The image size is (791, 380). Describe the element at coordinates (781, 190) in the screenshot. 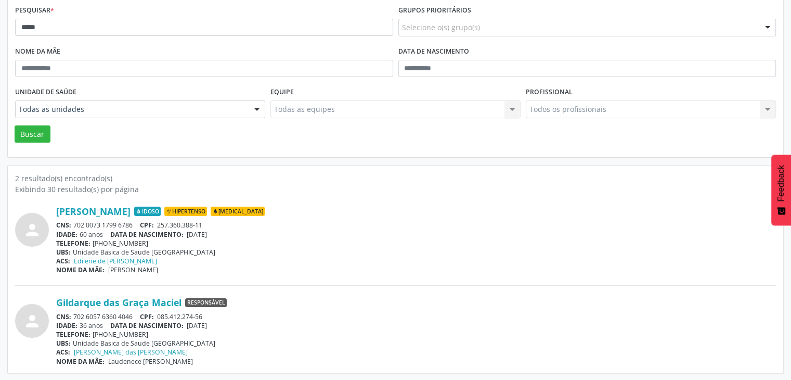

I see `button: Feedback - Mostrar pesquisa` at that location.